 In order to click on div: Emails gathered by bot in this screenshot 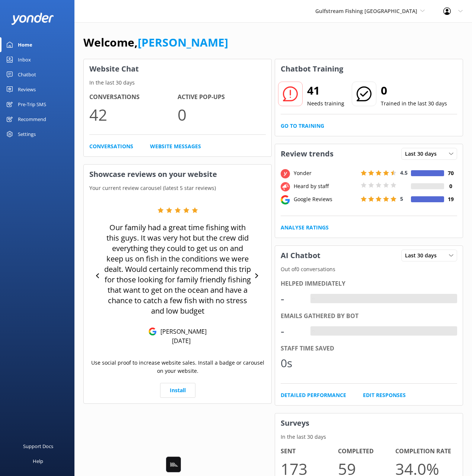, I will do `click(369, 316)`.